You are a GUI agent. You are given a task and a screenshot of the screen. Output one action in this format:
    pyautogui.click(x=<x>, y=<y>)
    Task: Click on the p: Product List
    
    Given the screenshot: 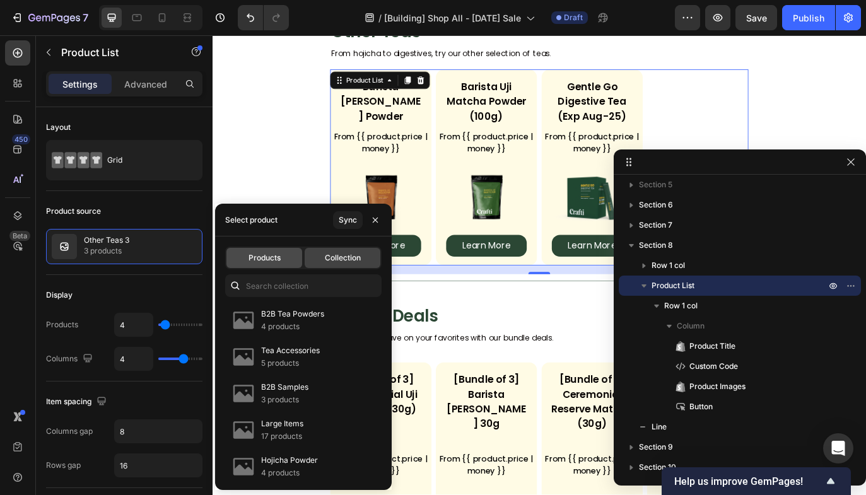 What is the action you would take?
    pyautogui.click(x=115, y=52)
    